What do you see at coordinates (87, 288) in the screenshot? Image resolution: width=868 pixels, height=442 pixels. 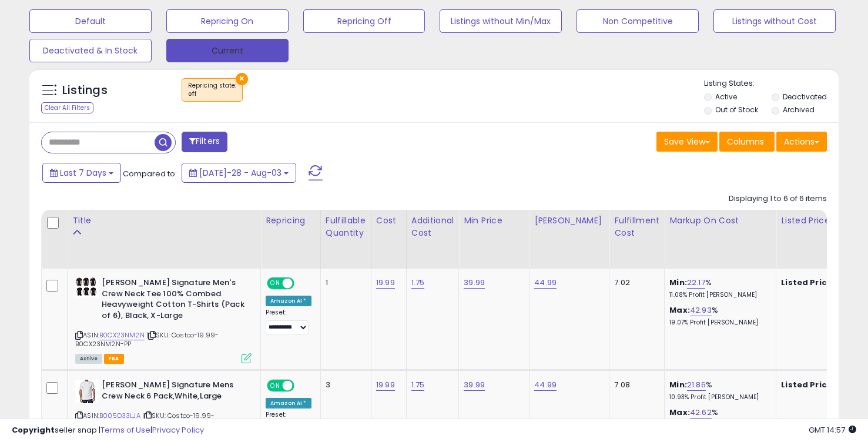 I see `img: 41HijiFyMcL._SL40_.jpg` at bounding box center [87, 288].